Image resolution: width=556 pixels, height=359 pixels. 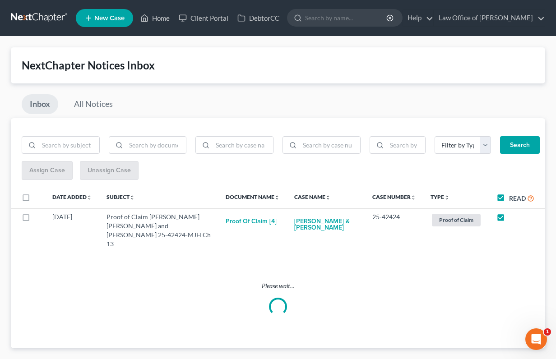 What do you see at coordinates (440, 197) in the screenshot?
I see `a: Typeunfold_more` at bounding box center [440, 197].